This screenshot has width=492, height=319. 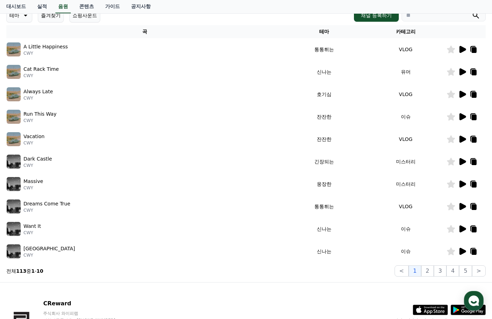 What do you see at coordinates (33, 181) in the screenshot?
I see `p: Massive` at bounding box center [33, 181].